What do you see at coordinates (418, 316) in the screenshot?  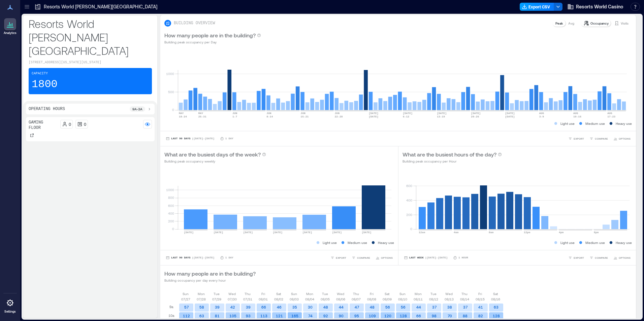 I see `text: 66` at bounding box center [418, 316].